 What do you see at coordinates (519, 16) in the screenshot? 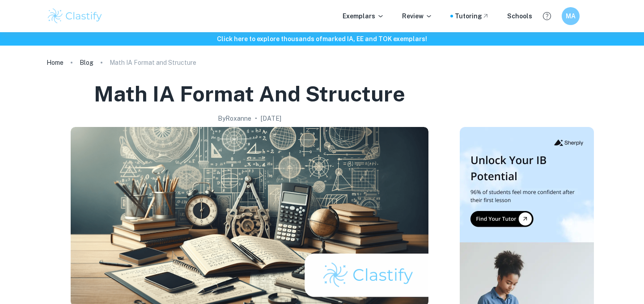
I see `a: Schools` at bounding box center [519, 16].